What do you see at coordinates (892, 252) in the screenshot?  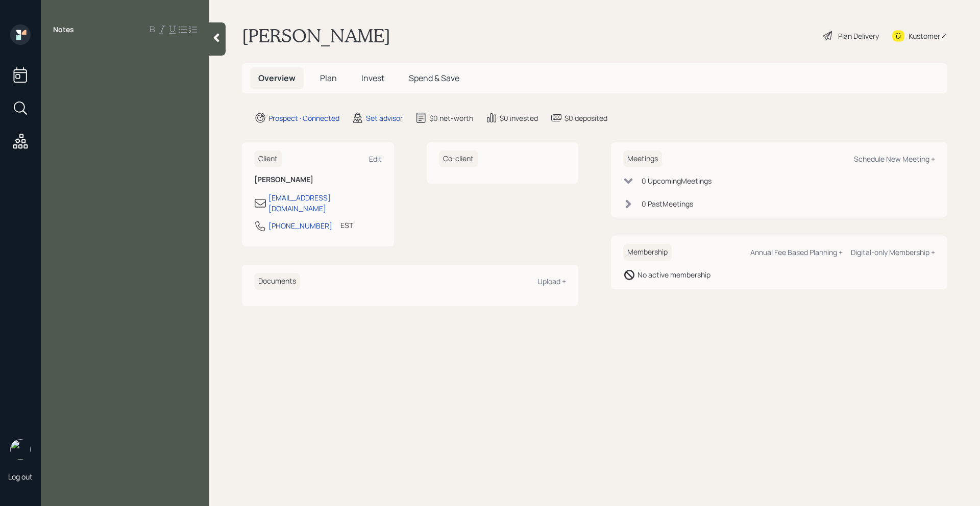 I see `div: Digital-only Membership +` at bounding box center [892, 252].